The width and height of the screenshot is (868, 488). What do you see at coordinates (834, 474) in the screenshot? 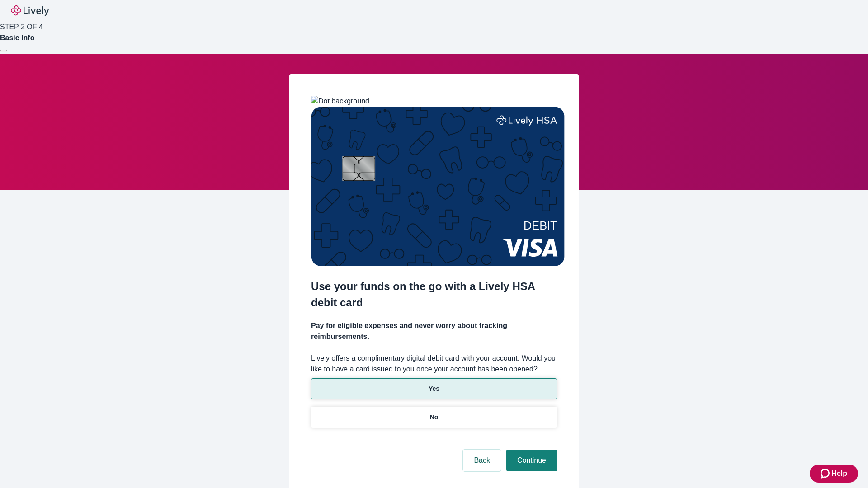
I see `button: Zendesk support iconHelp` at bounding box center [834, 474].